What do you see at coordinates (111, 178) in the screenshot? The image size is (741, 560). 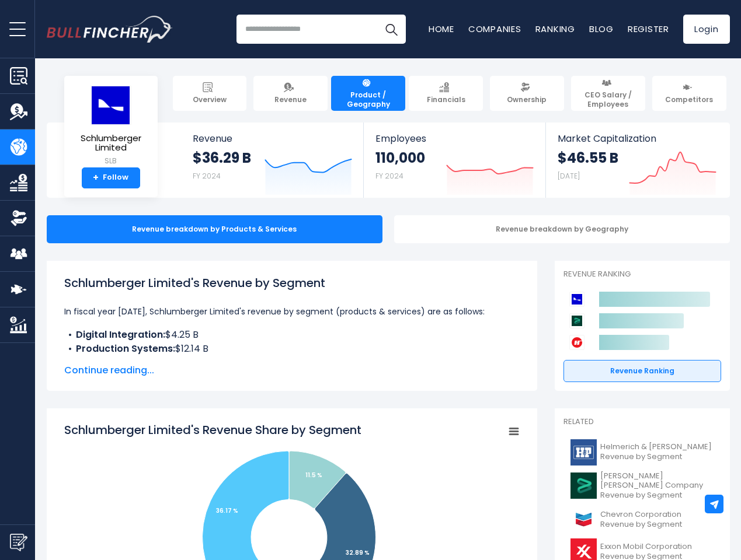 I see `a: +Follow` at bounding box center [111, 178].